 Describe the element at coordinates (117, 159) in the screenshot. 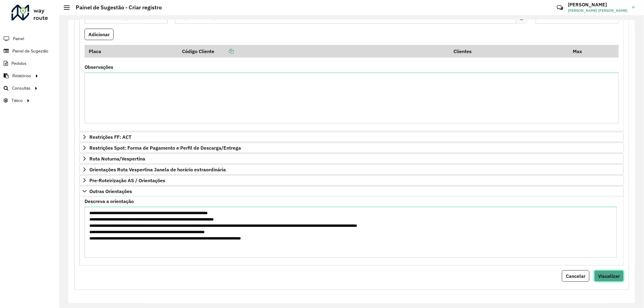

I see `span: Rota Noturna/Vespertina` at that location.